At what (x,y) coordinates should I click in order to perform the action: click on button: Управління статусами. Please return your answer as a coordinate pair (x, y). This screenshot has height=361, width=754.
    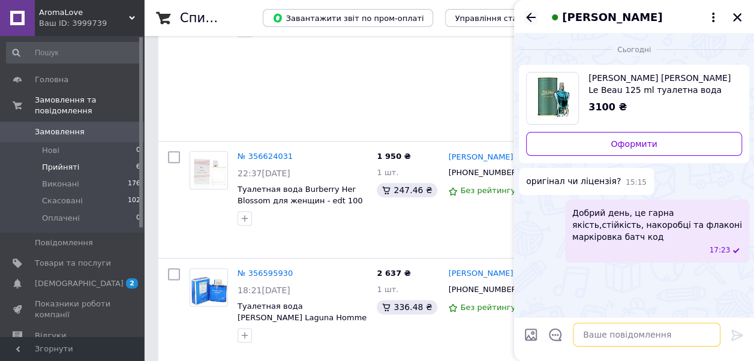
    Looking at the image, I should click on (500, 18).